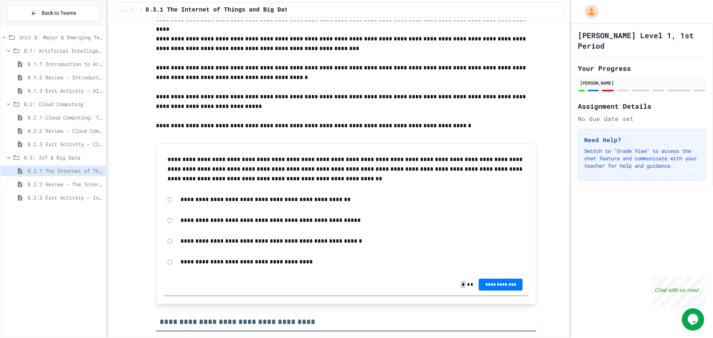 The image size is (713, 338). What do you see at coordinates (642, 119) in the screenshot?
I see `div: No due date set` at bounding box center [642, 119].